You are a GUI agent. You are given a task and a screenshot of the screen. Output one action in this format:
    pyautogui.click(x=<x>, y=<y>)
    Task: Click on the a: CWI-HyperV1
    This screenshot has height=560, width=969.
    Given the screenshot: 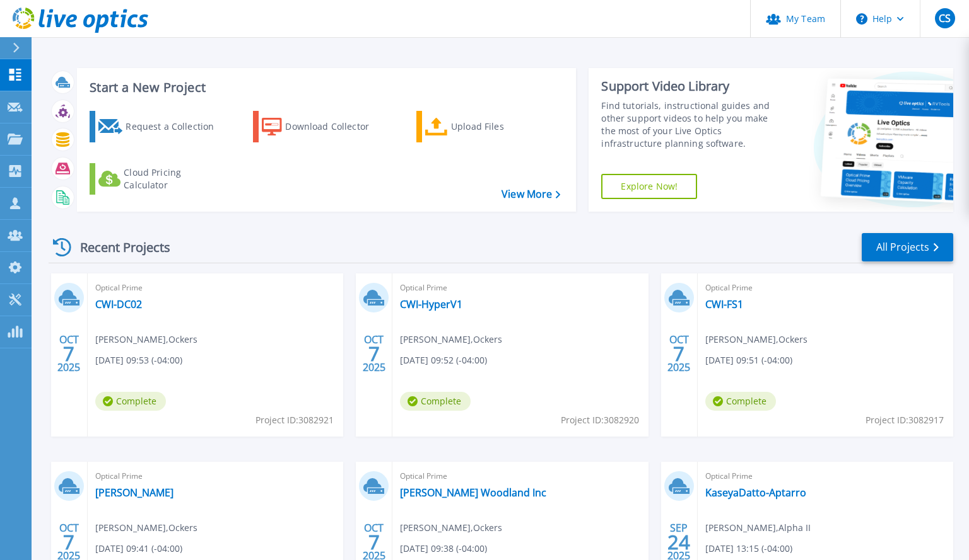 What is the action you would take?
    pyautogui.click(x=431, y=305)
    